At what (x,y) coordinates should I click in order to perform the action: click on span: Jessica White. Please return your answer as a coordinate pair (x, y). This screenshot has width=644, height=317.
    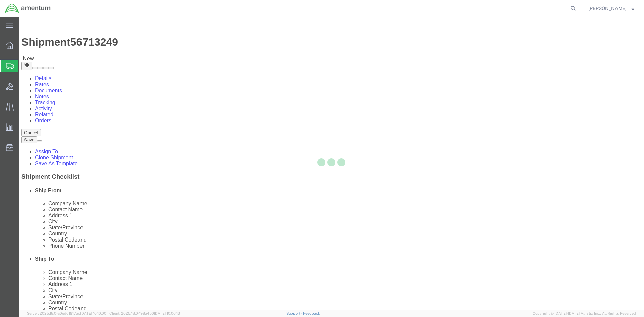
    Looking at the image, I should click on (607, 9).